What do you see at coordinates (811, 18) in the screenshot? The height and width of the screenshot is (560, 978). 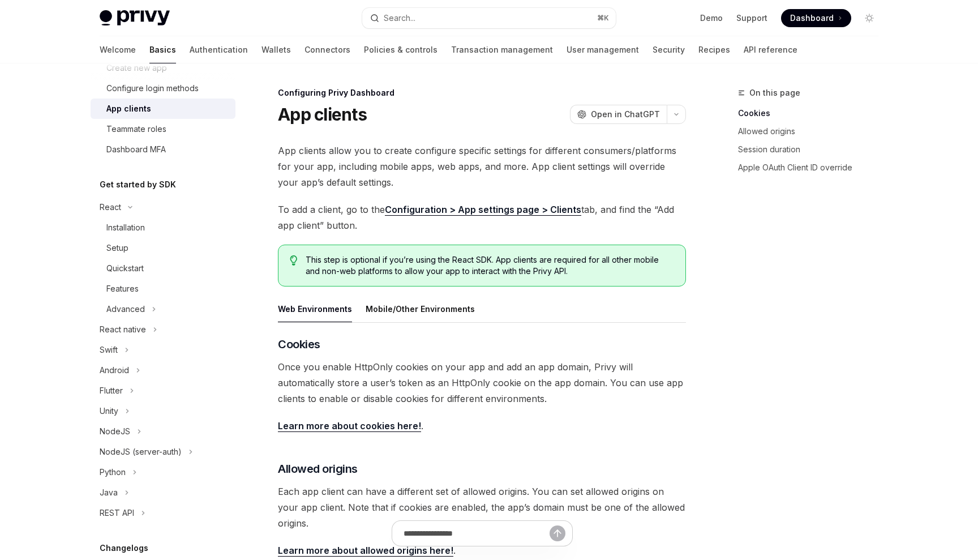 I see `span: Dashboard` at bounding box center [811, 18].